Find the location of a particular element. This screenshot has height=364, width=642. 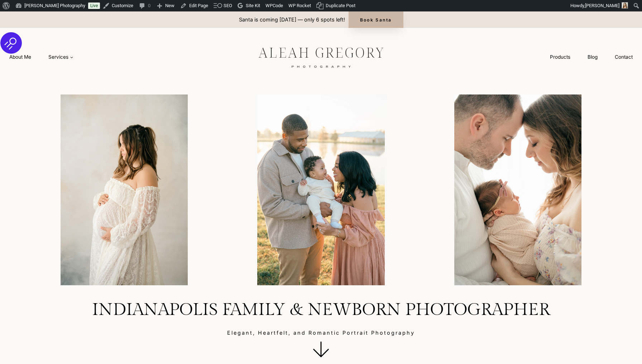

button: Child menu of Services is located at coordinates (61, 57).